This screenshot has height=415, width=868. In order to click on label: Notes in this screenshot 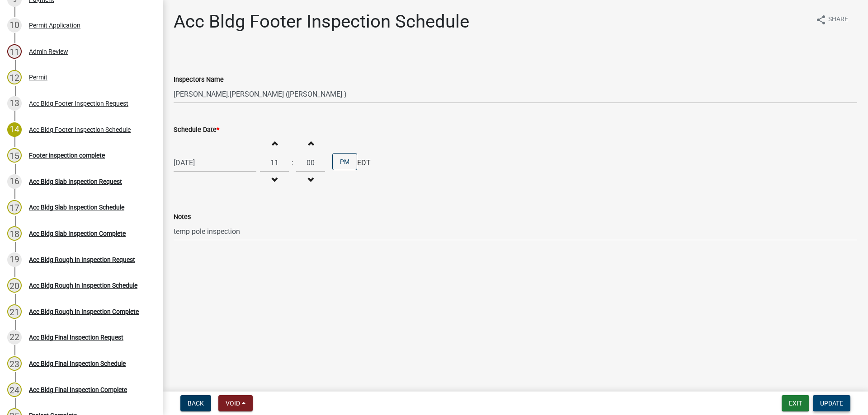, I will do `click(183, 218)`.